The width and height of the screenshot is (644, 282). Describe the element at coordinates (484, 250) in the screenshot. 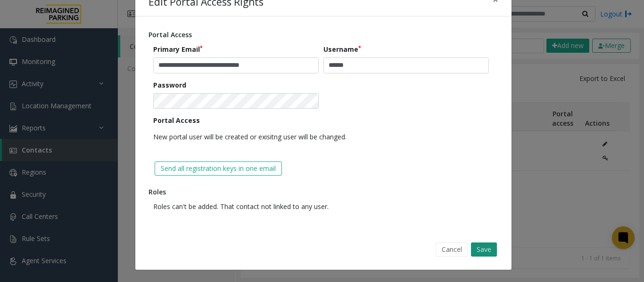

I see `button: Save` at that location.